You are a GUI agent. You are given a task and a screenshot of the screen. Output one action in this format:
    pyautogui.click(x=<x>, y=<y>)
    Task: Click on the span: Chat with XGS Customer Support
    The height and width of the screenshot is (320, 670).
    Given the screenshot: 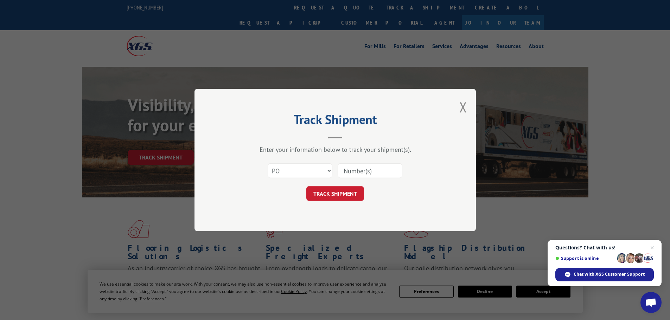 What is the action you would take?
    pyautogui.click(x=609, y=275)
    